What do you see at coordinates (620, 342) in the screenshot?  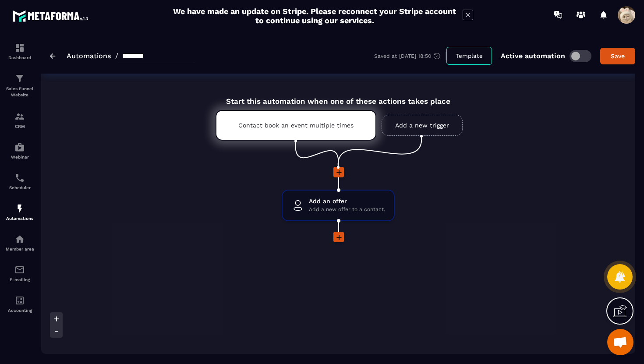 I see `div: Mở cuộc trò chuyện` at bounding box center [620, 342].